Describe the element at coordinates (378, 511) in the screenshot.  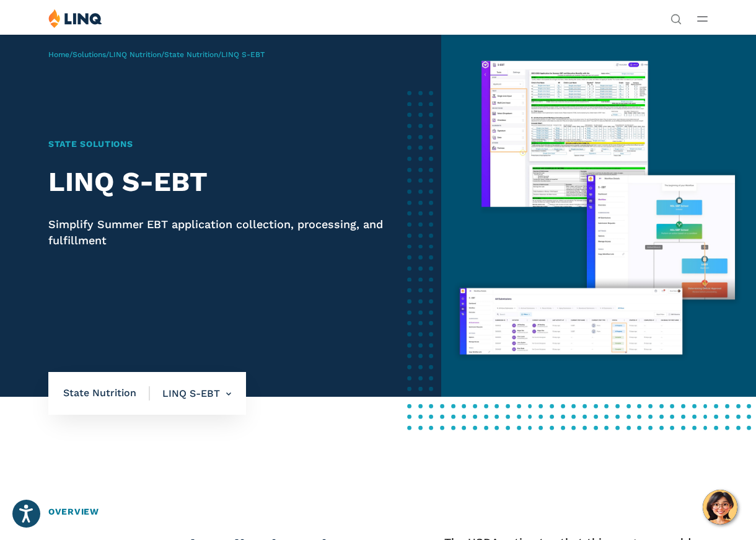
I see `h2: Overview` at that location.